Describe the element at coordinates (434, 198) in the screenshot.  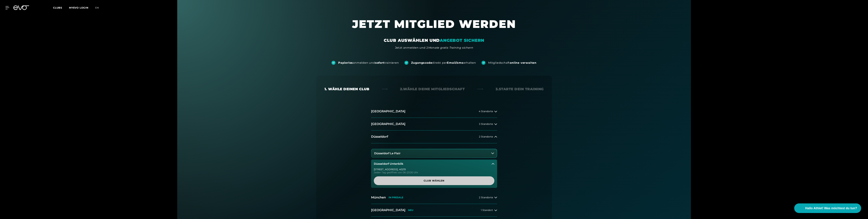
I see `button: MünchenIN PRESALE2 Standorte` at that location.